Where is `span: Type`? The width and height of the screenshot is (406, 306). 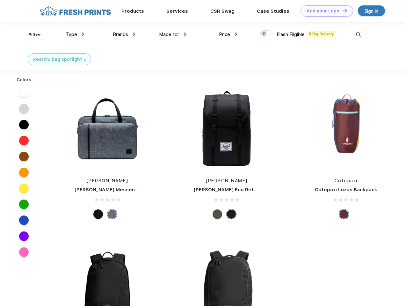
span: Type is located at coordinates (71, 34).